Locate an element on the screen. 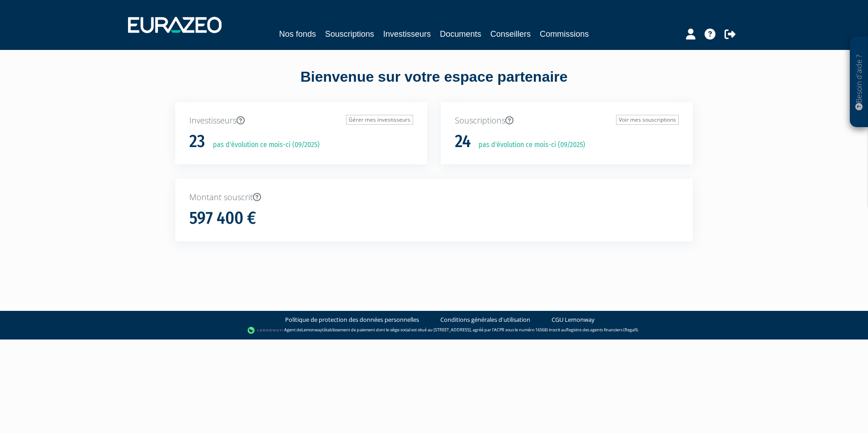  a: Nos fonds is located at coordinates (297, 35).